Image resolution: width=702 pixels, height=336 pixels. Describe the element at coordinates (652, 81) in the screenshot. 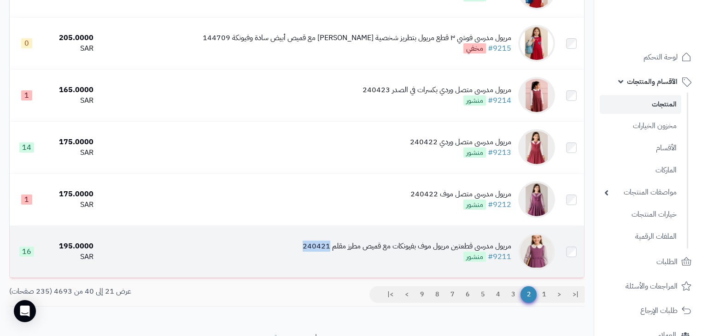

I see `span: الأقسام والمنتجات` at that location.